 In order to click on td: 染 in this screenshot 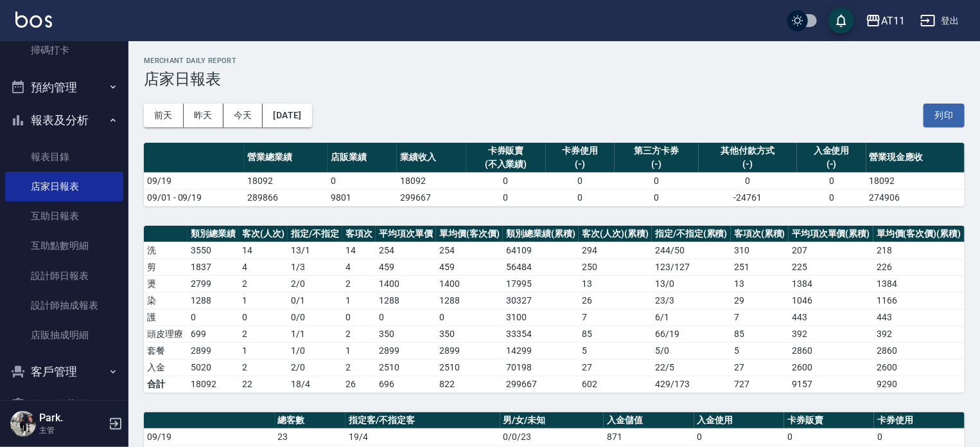, I will do `click(166, 300)`.